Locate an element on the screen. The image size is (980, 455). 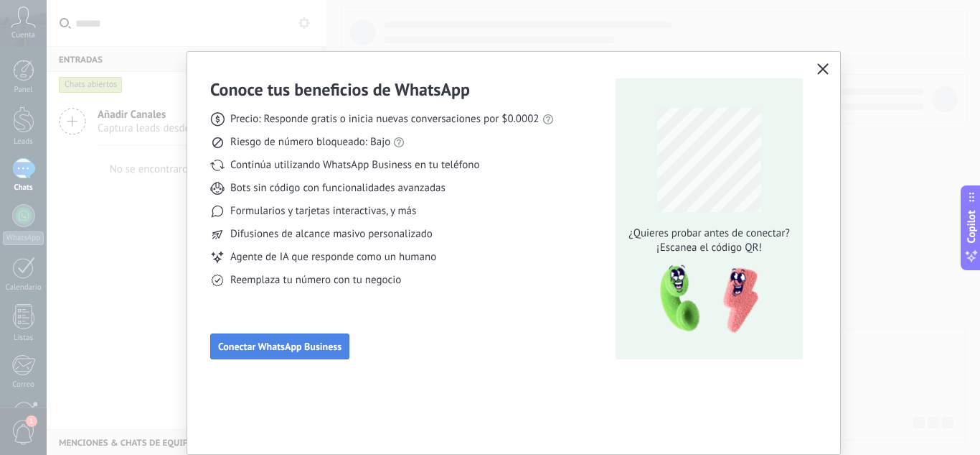
button: Conectar WhatsApp Business is located at coordinates (280, 347).